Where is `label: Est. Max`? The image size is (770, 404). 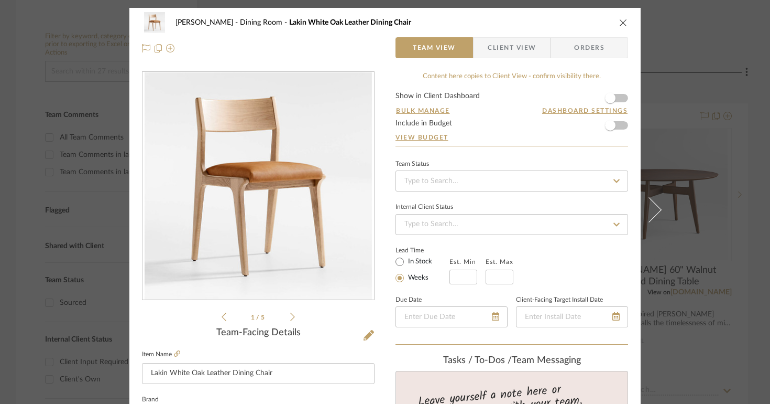 label: Est. Max is located at coordinates (499, 261).